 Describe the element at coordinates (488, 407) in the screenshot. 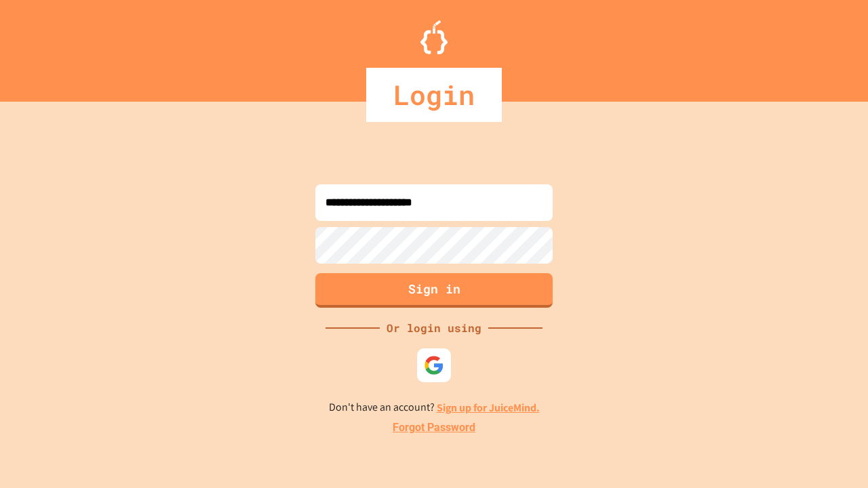

I see `a: Sign up for JuiceMind.` at that location.